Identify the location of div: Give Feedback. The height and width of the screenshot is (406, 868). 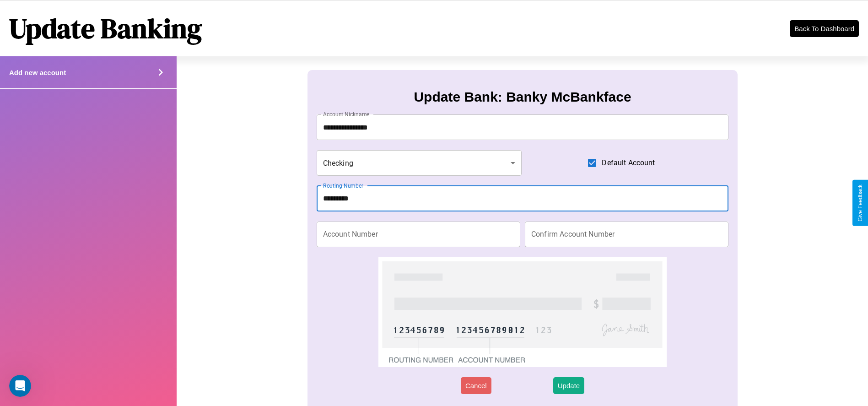
(860, 202).